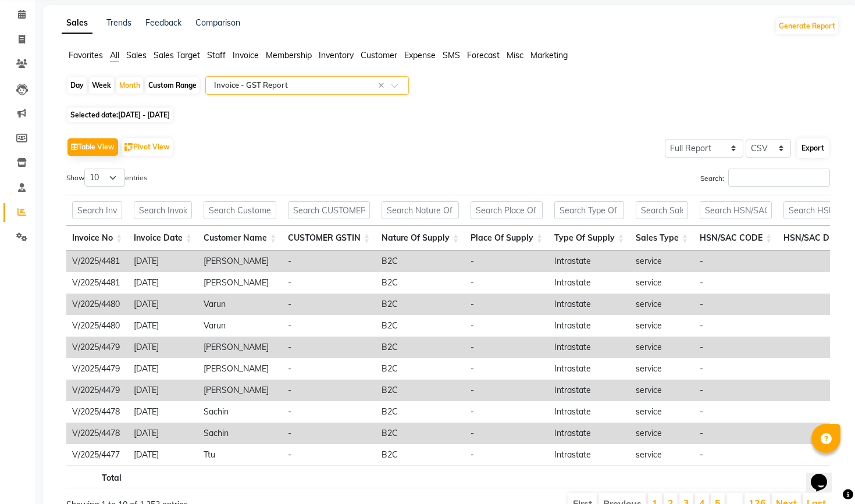 The height and width of the screenshot is (504, 855). What do you see at coordinates (97, 455) in the screenshot?
I see `td: V/2025/4477` at bounding box center [97, 455].